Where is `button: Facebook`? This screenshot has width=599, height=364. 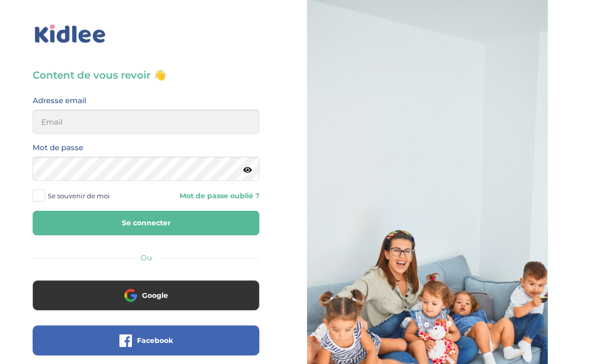 button: Facebook is located at coordinates (146, 341).